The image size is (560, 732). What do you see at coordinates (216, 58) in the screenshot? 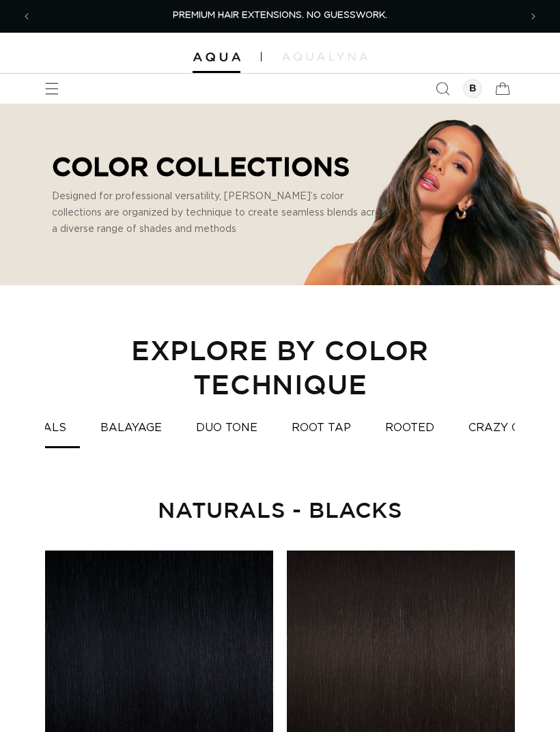
I see `img: Aqua Hair Extensions` at bounding box center [216, 58].